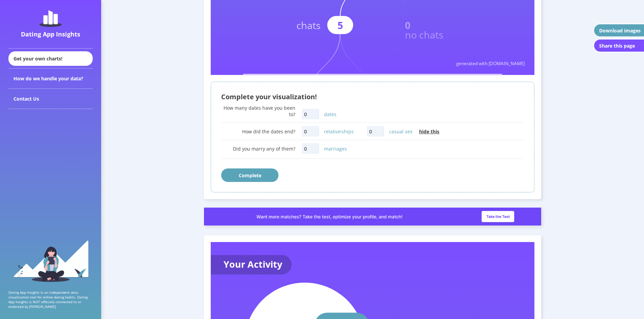 Image resolution: width=644 pixels, height=319 pixels. What do you see at coordinates (258, 149) in the screenshot?
I see `div: Did you marry any of them?` at bounding box center [258, 149].